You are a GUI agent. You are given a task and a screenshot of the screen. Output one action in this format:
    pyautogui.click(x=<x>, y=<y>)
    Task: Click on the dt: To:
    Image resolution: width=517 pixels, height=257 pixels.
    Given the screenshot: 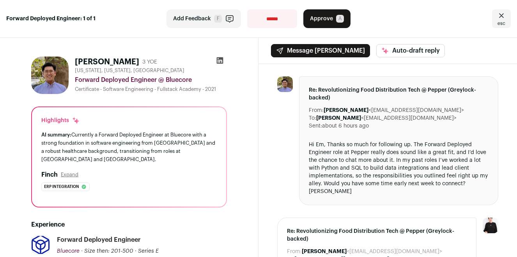 What is the action you would take?
    pyautogui.click(x=312, y=118)
    